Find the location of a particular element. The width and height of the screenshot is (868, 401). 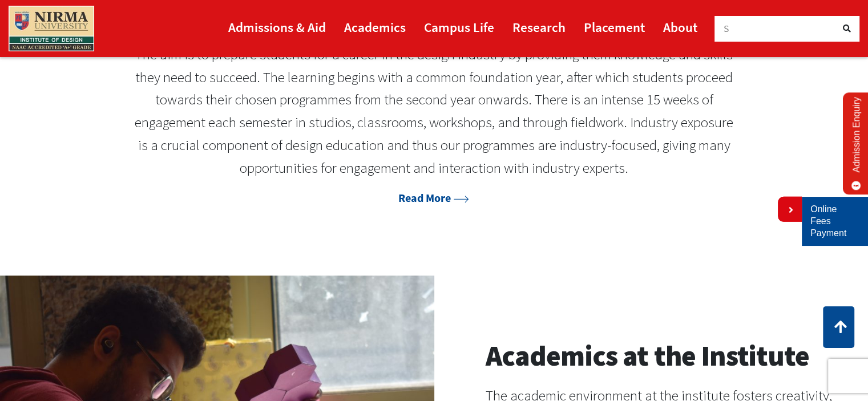

a: Academics is located at coordinates (375, 27).